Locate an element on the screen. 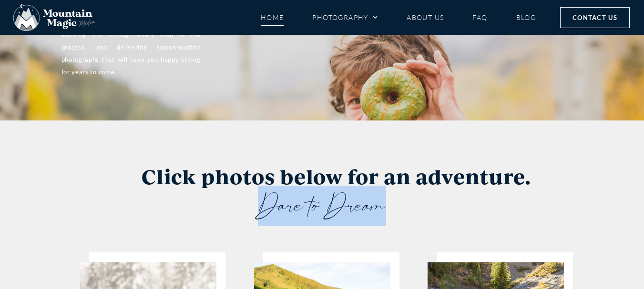 The height and width of the screenshot is (289, 644). h3: Click photos below for an adventure. is located at coordinates (337, 177).